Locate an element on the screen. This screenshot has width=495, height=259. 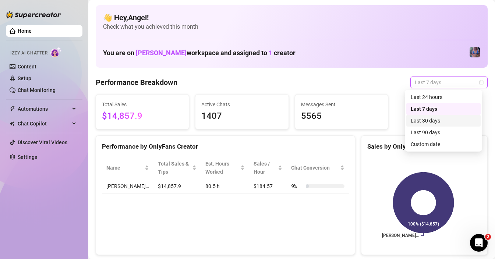
a: Home is located at coordinates (25, 31).